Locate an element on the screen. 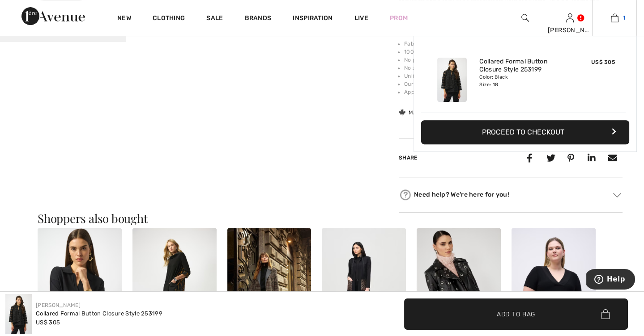  a: Collared Formal Button Closure Style 253199 is located at coordinates (523, 66).